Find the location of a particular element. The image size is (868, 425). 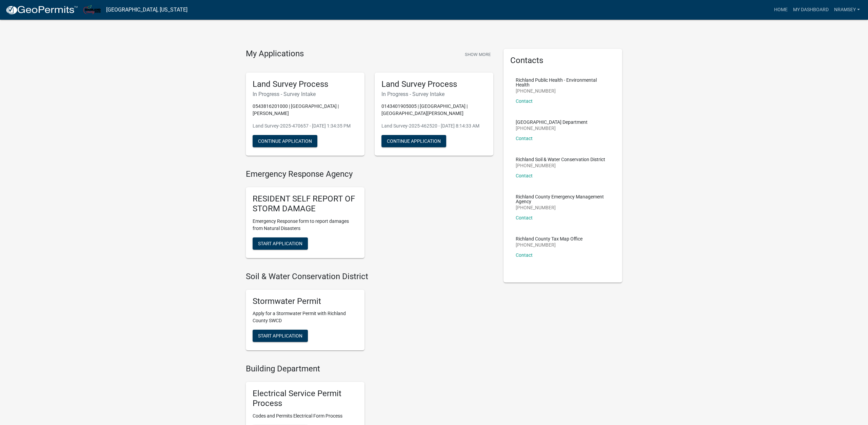

button: Show More is located at coordinates (478, 54).